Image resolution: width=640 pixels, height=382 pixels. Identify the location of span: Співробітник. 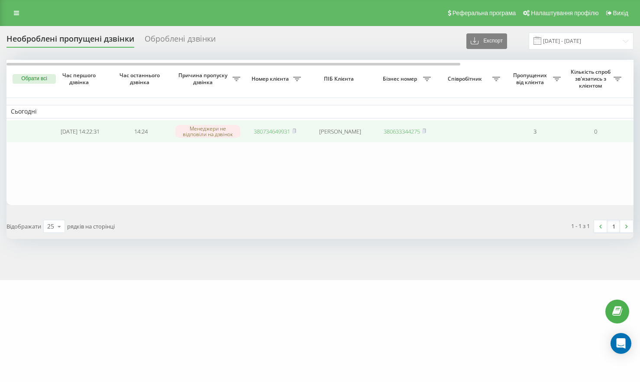
(466, 79).